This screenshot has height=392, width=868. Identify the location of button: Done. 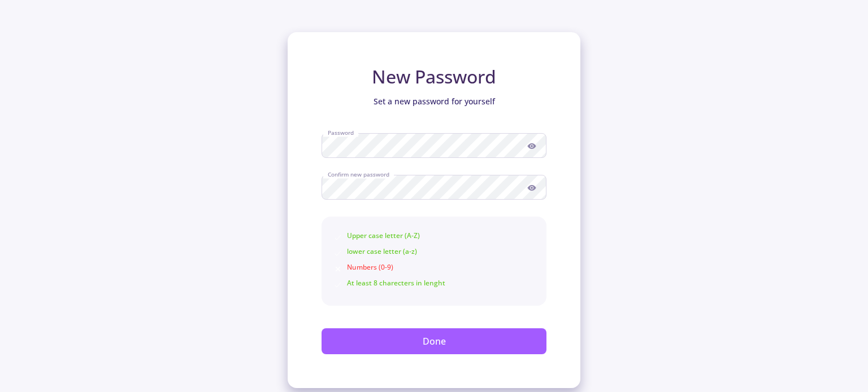
(434, 341).